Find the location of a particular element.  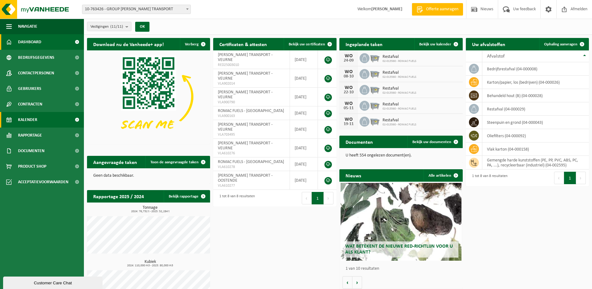

count: (11/11) is located at coordinates (117, 26).